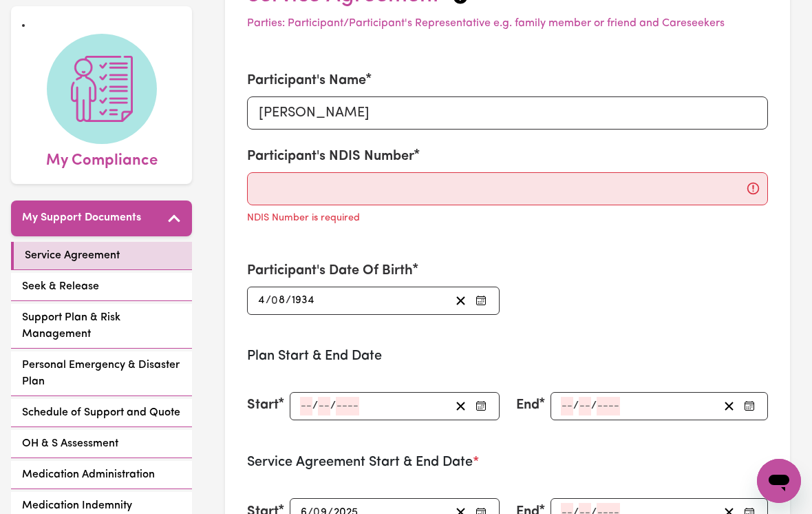  Describe the element at coordinates (70, 443) in the screenshot. I see `span: OH & S Assessment` at that location.